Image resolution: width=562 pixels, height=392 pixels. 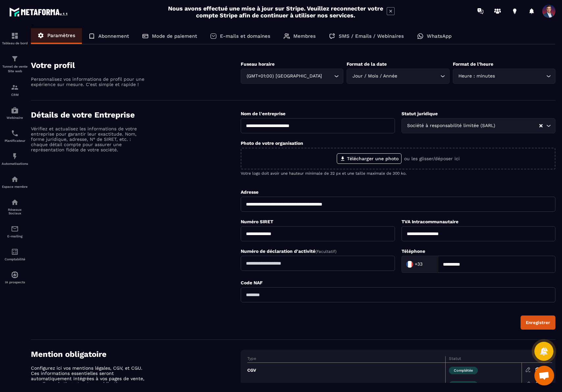 I want to click on label: Format de la date, so click(x=367, y=64).